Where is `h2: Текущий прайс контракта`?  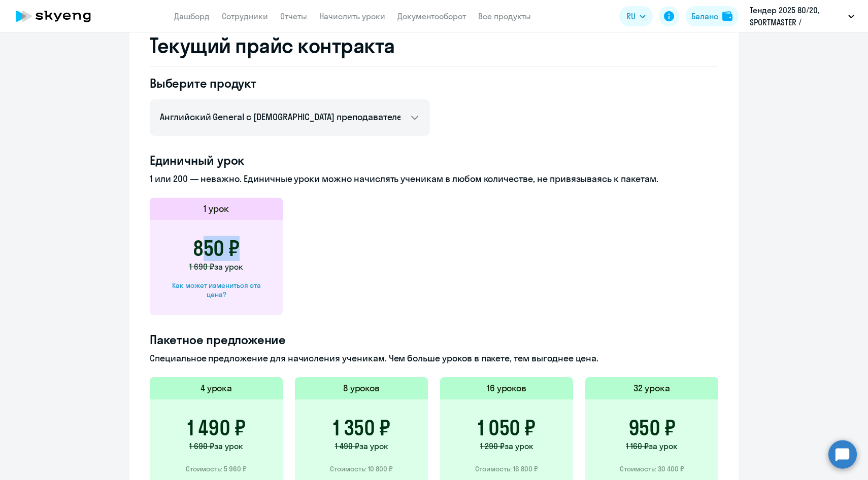
h2: Текущий прайс контракта is located at coordinates (434, 46).